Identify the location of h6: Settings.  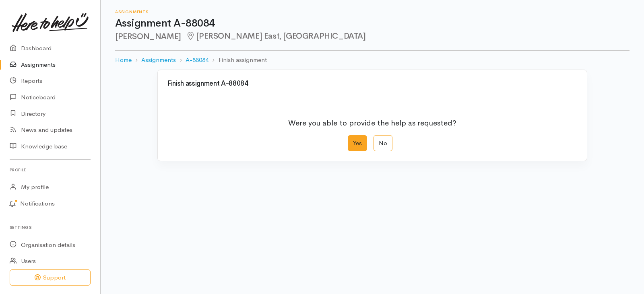
(50, 227).